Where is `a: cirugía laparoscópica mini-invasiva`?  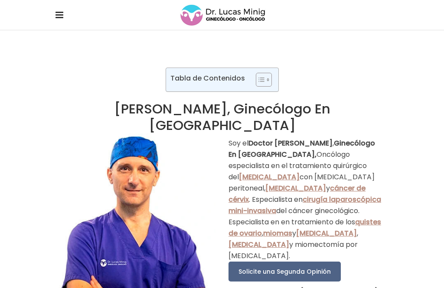 a: cirugía laparoscópica mini-invasiva is located at coordinates (305, 205).